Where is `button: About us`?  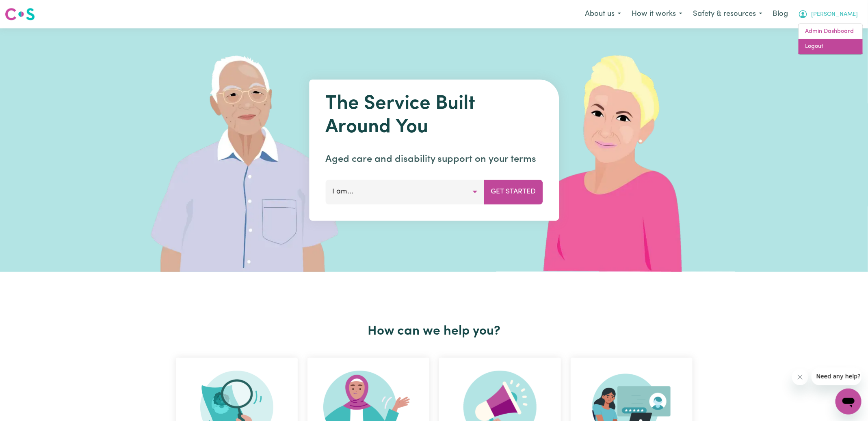
button: About us is located at coordinates (603, 15).